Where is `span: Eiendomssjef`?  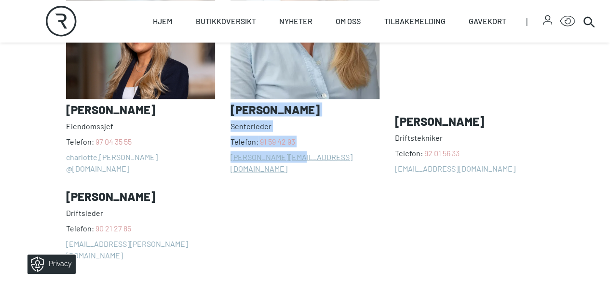
span: Eiendomssjef is located at coordinates (140, 126).